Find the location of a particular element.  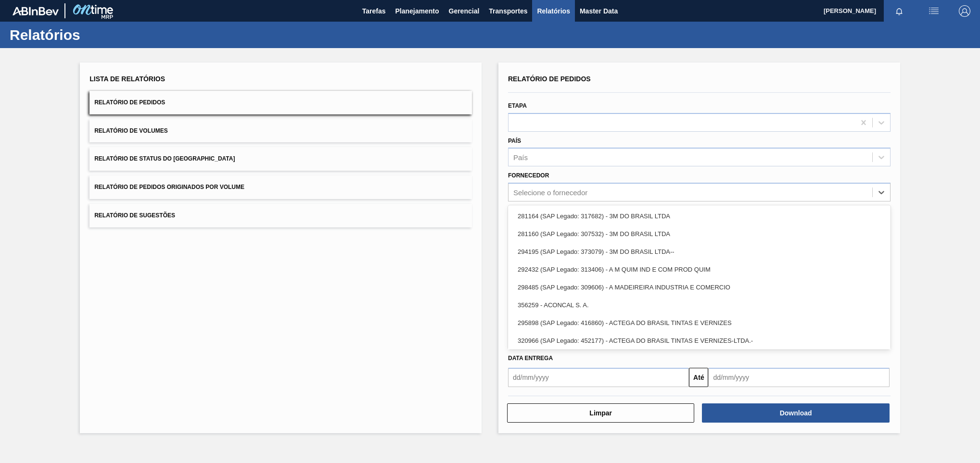

button: Relatório de Sugestões is located at coordinates (280, 215).